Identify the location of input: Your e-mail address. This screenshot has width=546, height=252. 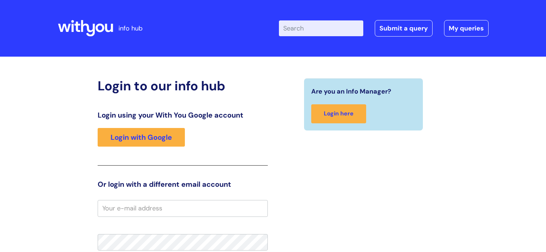
(183, 208).